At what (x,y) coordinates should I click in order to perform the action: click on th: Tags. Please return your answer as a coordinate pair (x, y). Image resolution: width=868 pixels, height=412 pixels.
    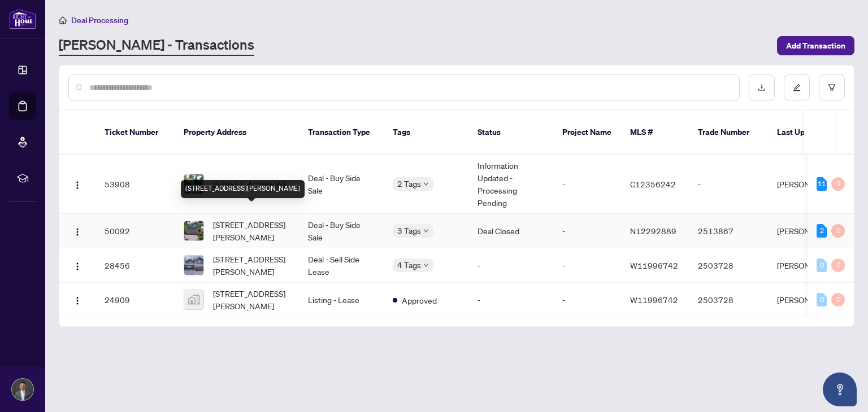
    Looking at the image, I should click on (426, 133).